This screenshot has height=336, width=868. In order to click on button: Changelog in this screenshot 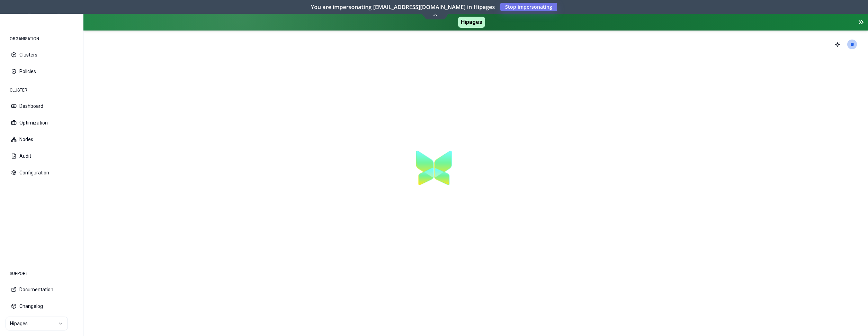, I will do `click(41, 306)`.